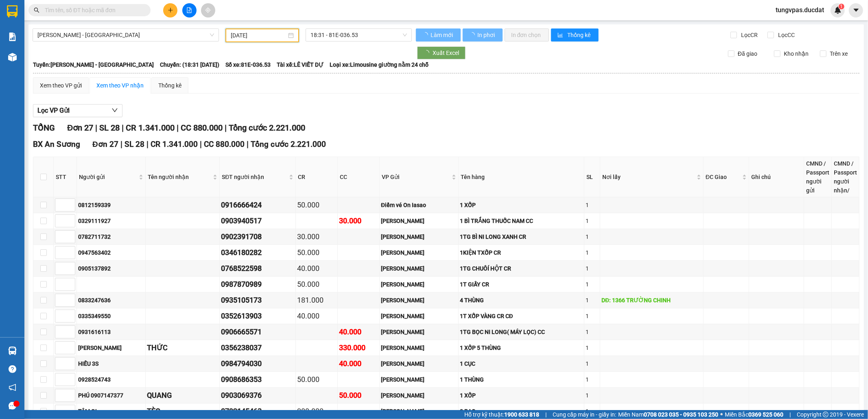 The image size is (868, 419). What do you see at coordinates (668, 414) in the screenshot?
I see `span: Miền Nam` at bounding box center [668, 414].